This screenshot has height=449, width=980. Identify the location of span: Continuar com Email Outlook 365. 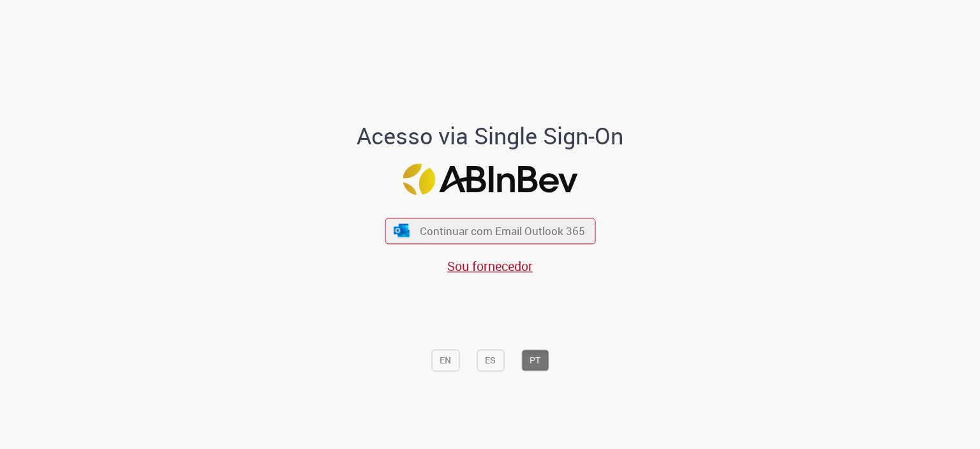
(502, 230).